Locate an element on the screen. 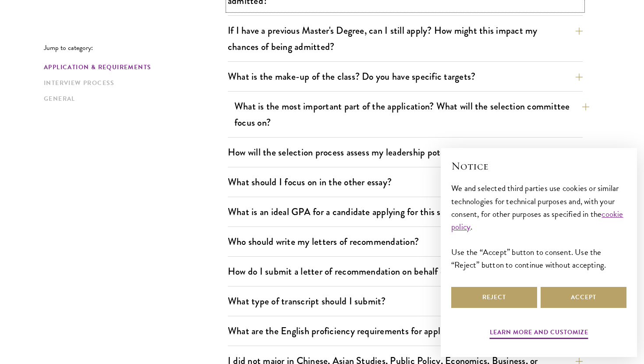 This screenshot has width=644, height=364. a: cookie policy is located at coordinates (537, 220).